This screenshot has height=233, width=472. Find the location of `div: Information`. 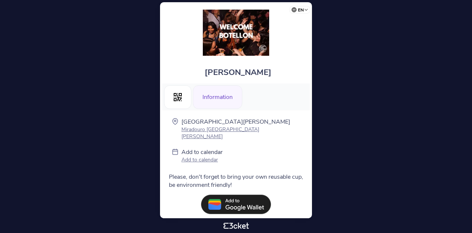

div: Information is located at coordinates (218, 97).